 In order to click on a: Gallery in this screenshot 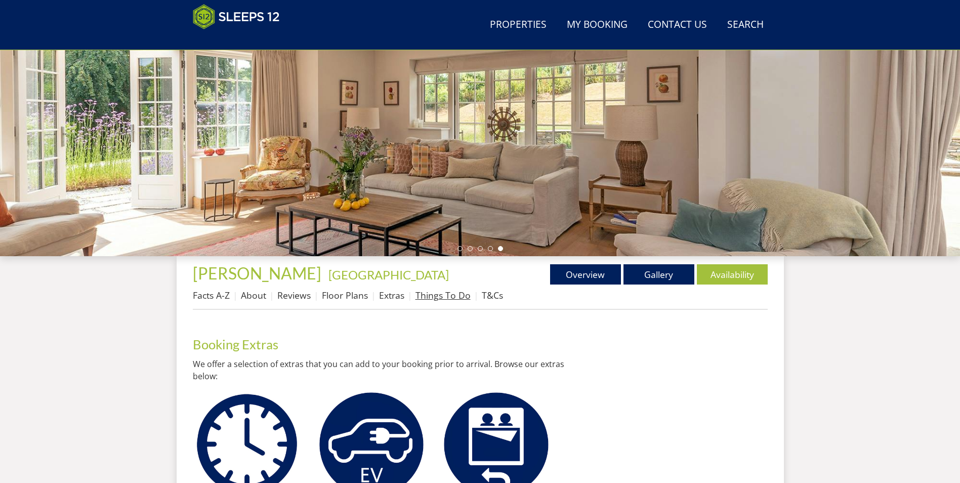, I will do `click(659, 274)`.